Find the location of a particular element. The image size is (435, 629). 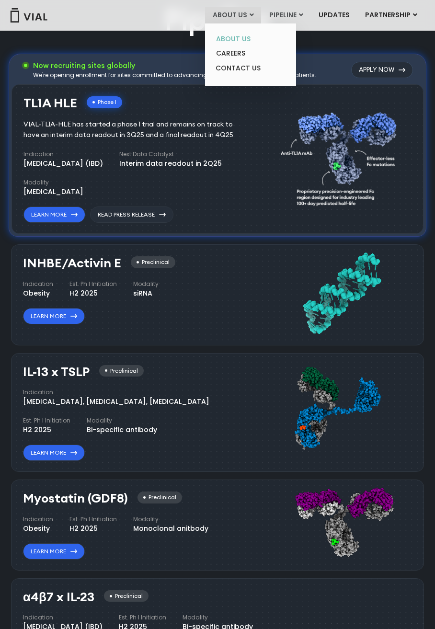

a: ABOUT USMenu Toggle is located at coordinates (233, 15).